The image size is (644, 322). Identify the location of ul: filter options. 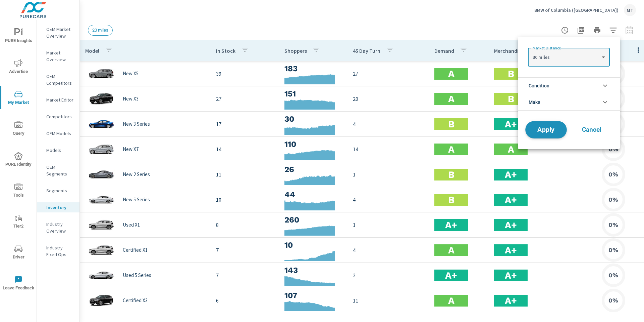
(569, 94).